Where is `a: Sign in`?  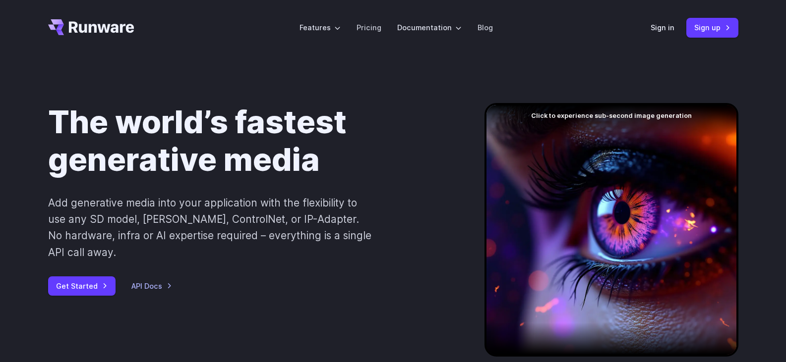 a: Sign in is located at coordinates (662, 27).